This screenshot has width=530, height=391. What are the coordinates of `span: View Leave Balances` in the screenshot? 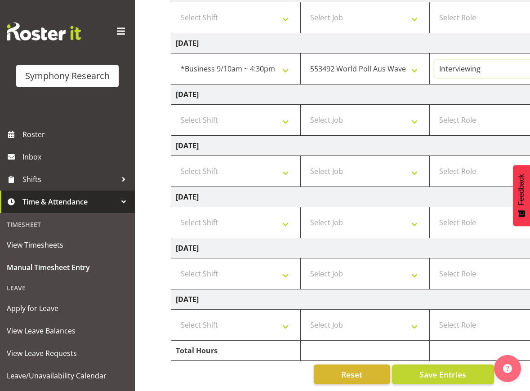 It's located at (67, 331).